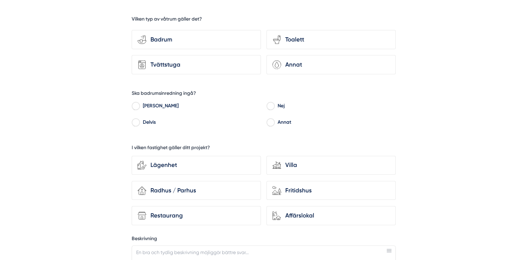 This screenshot has width=527, height=260. What do you see at coordinates (264, 239) in the screenshot?
I see `label: Beskrivning` at bounding box center [264, 239].